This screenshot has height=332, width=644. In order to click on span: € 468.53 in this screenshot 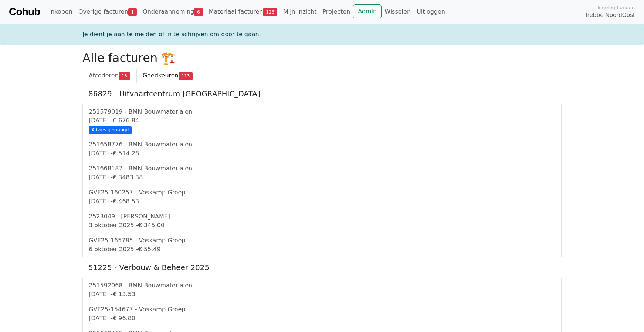, I will do `click(126, 201)`.